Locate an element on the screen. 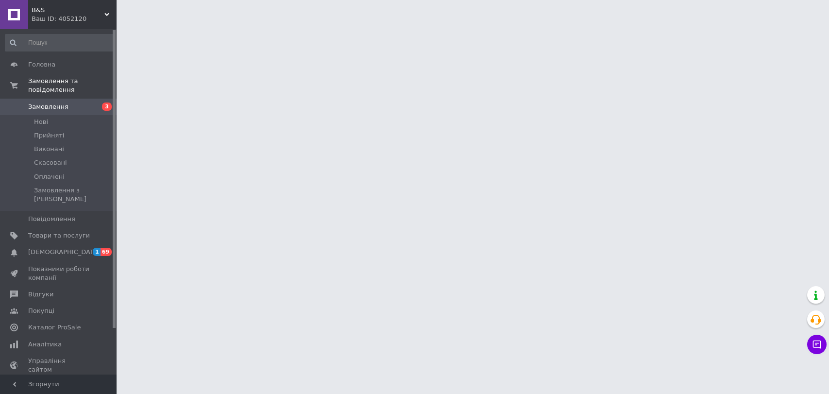  span: Відгуки is located at coordinates (41, 294).